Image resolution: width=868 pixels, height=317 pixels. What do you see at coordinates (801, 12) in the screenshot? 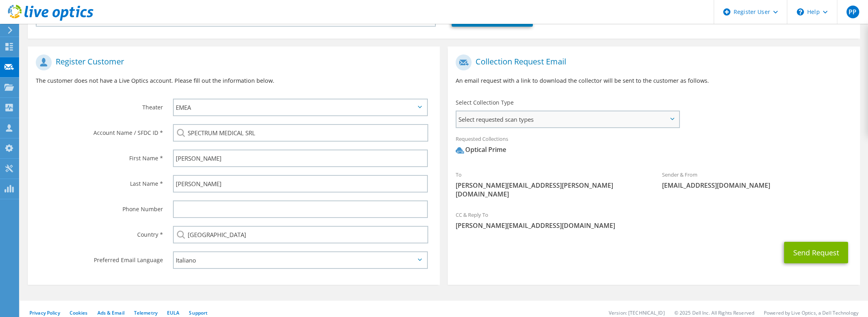
I see `svg: \n` at bounding box center [801, 12].